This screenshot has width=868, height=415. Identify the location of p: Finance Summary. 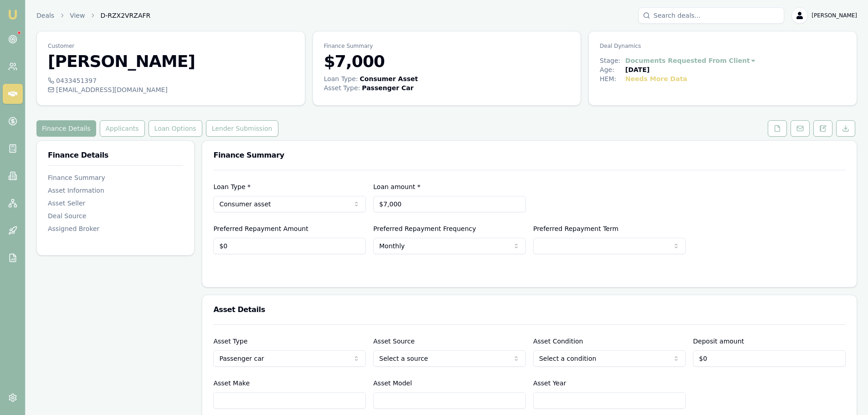
(447, 46).